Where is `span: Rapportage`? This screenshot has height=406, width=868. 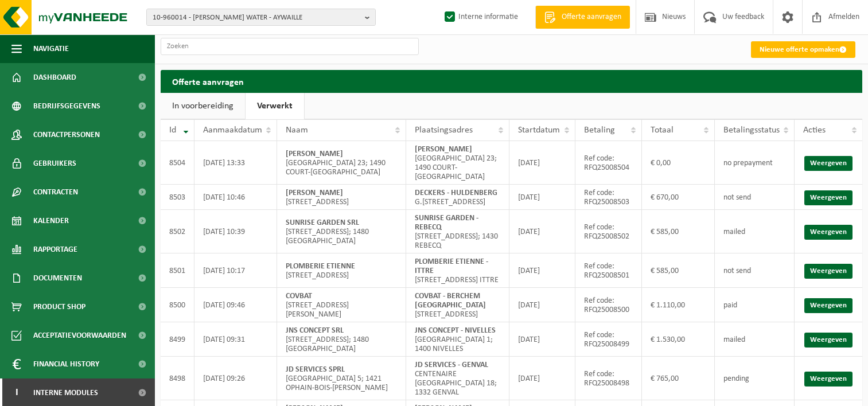 span: Rapportage is located at coordinates (55, 249).